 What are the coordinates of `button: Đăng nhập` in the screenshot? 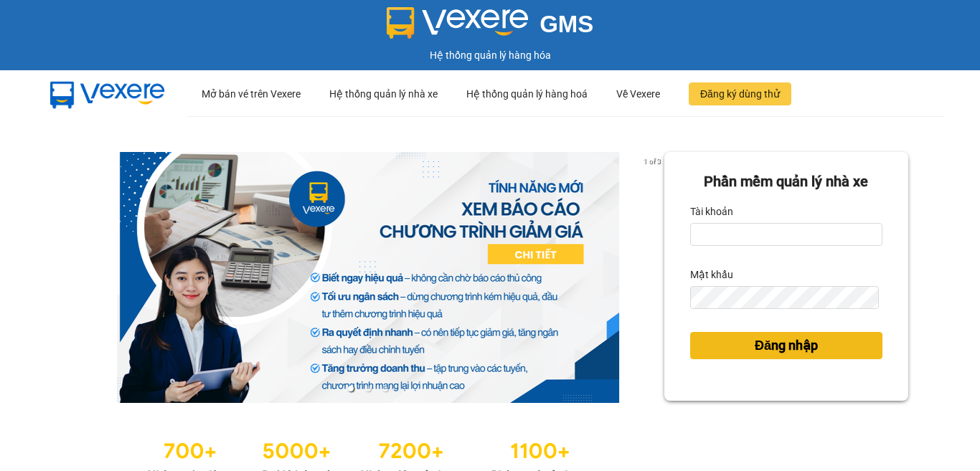 It's located at (787, 346).